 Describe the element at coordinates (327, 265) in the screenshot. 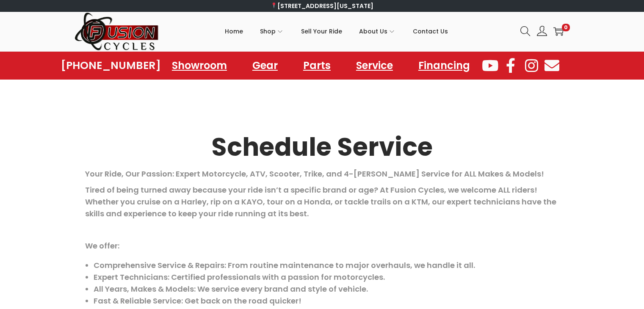

I see `li: Comprehensive Service & Repairs: From routine maintenance to major overhauls, we handle it all.` at that location.